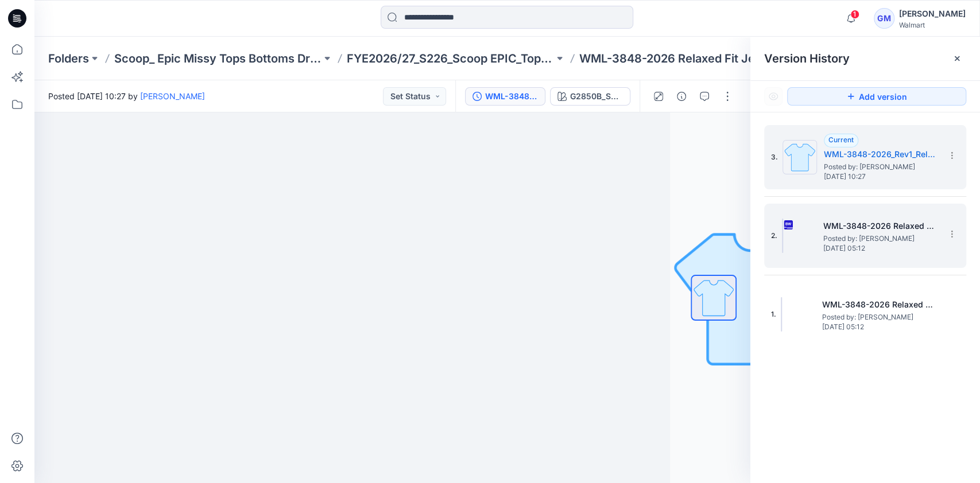  What do you see at coordinates (781, 314) in the screenshot?
I see `img: WML-3848-2026 Relaxed Fit Jeans` at bounding box center [781, 314].